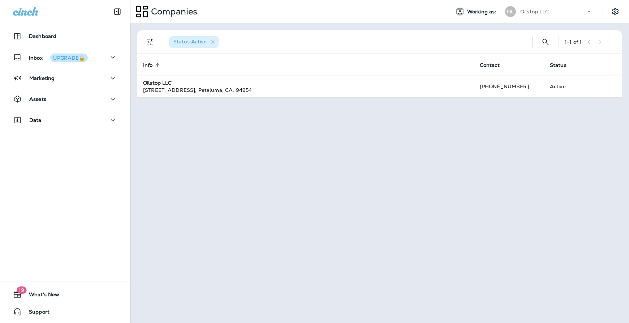 The image size is (629, 323). What do you see at coordinates (65, 57) in the screenshot?
I see `button: InboxUPGRADE🔒` at bounding box center [65, 57].